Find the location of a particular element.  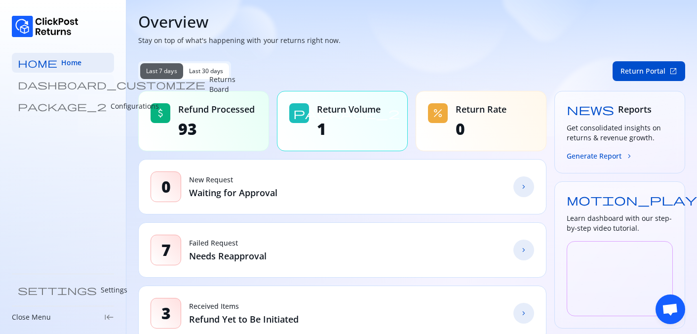

span: 7 is located at coordinates (166, 250).